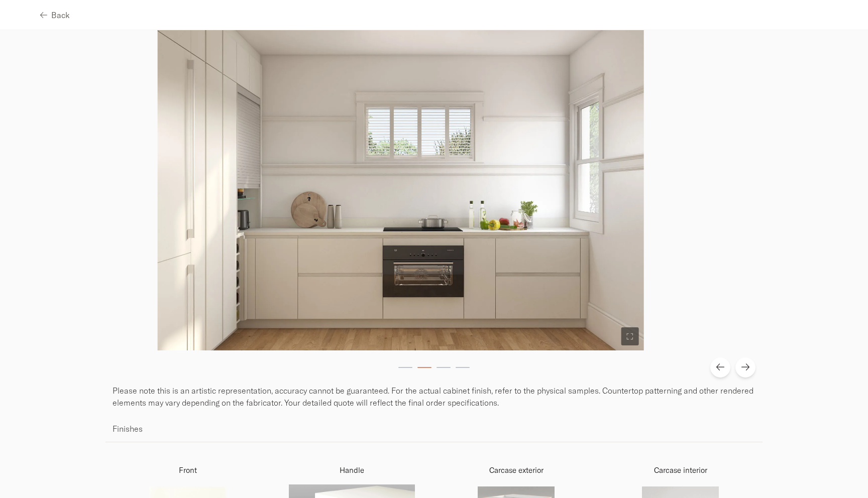 The image size is (868, 498). Describe the element at coordinates (400, 188) in the screenshot. I see `img: user-files%2Fuser%7Cckv1i2w1r5197521g9n2q2i3yjb%2Fprojects%2Fcm4kly7mg02d6180so6dec46y%2FThijs-Es...` at that location.